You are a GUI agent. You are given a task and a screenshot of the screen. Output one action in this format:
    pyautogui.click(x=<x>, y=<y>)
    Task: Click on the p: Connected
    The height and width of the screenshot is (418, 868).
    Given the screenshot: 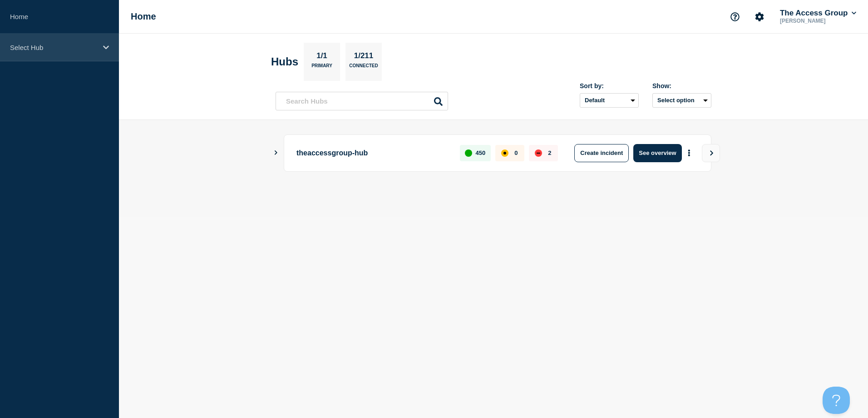 What is the action you would take?
    pyautogui.click(x=363, y=68)
    